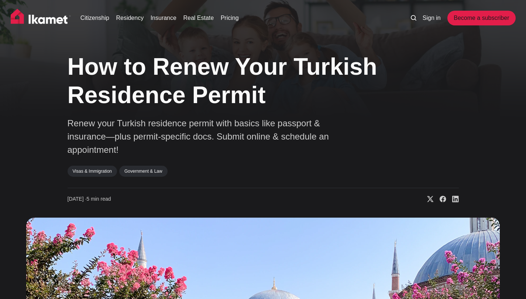 The image size is (526, 299). Describe the element at coordinates (89, 200) in the screenshot. I see `time: 5 min read` at that location.